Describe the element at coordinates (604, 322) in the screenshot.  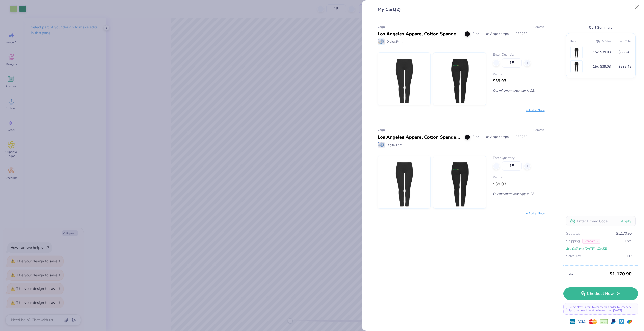
I see `img: cheque` at that location.